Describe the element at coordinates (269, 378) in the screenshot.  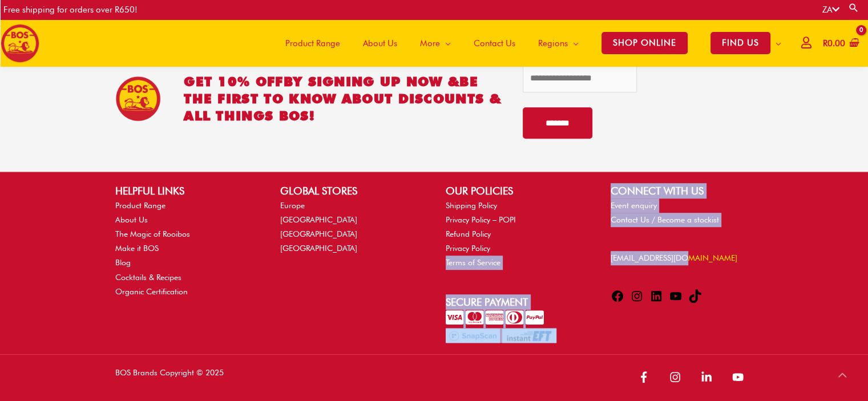
I see `div: BOS Brands Copyright © 2025` at that location.